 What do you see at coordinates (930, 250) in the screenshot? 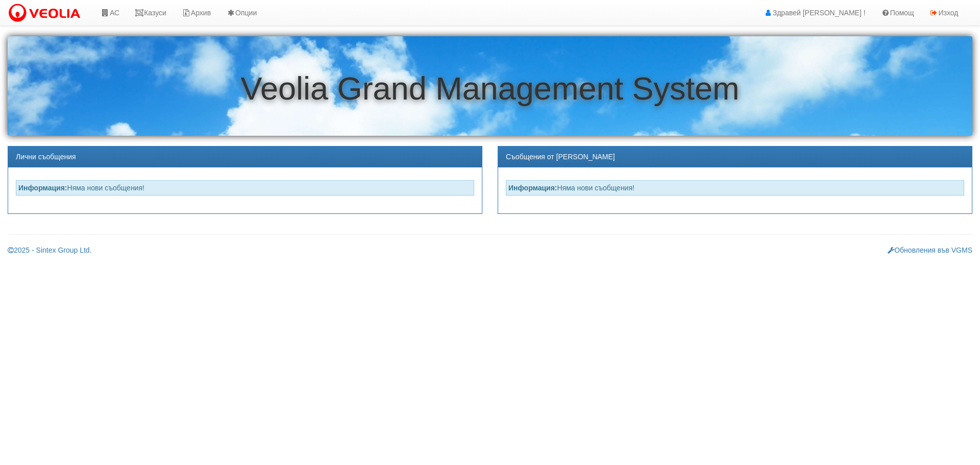
I see `a: Обновления във VGMS` at bounding box center [930, 250].